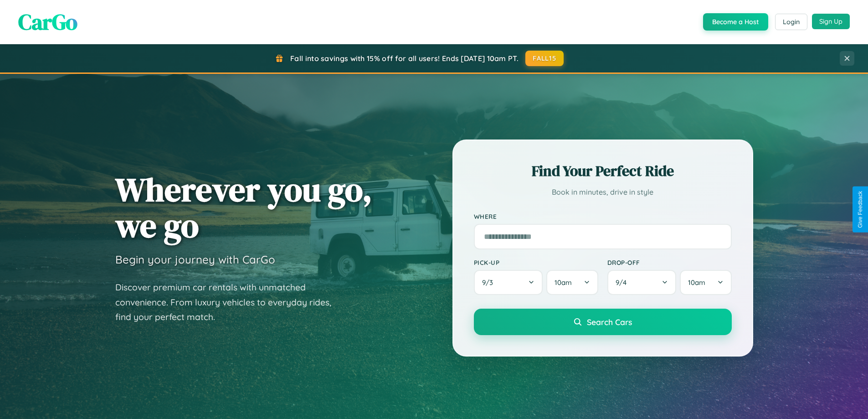  Describe the element at coordinates (603, 171) in the screenshot. I see `h2: Find Your Perfect Ride` at that location.